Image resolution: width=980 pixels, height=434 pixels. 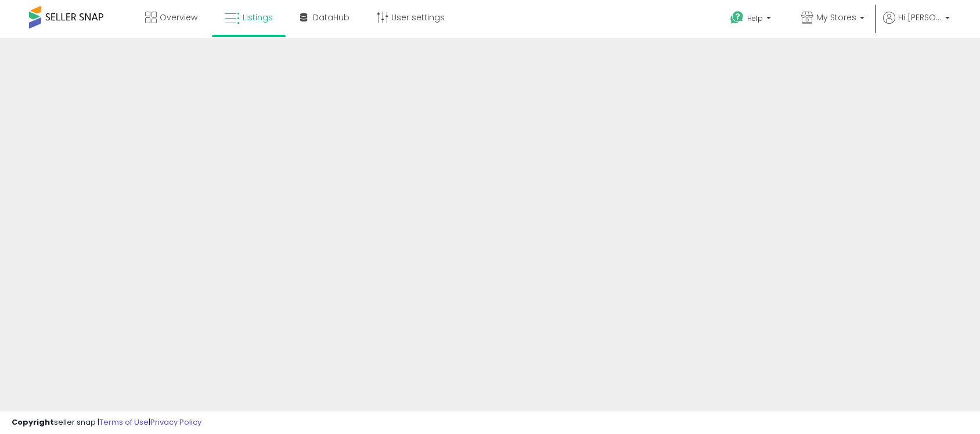 What do you see at coordinates (331, 17) in the screenshot?
I see `span: DataHub` at bounding box center [331, 17].